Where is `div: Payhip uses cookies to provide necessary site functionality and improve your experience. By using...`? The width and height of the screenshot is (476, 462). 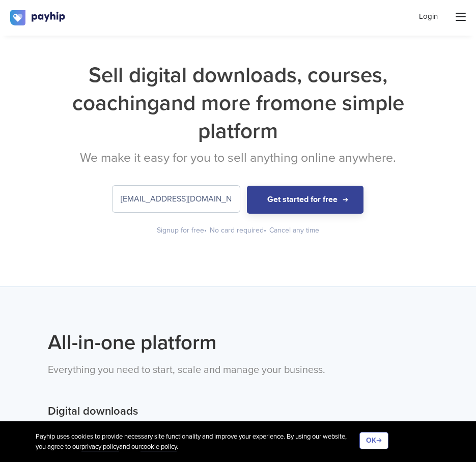
div: Payhip uses cookies to provide necessary site functionality and improve your experience. By using... is located at coordinates (198, 442).